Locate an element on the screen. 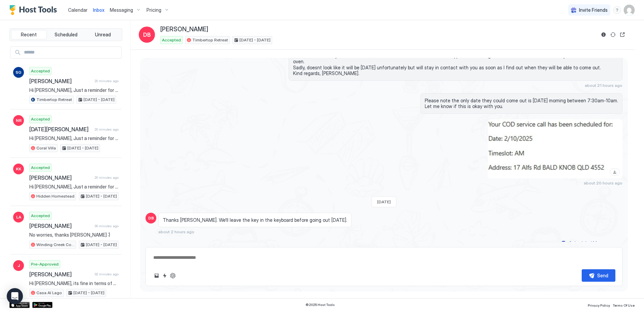 This screenshot has width=644, height=311. button: Sync reservation is located at coordinates (613, 35).